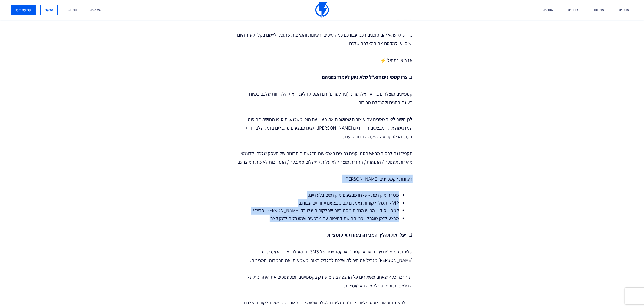  What do you see at coordinates (370, 235) in the screenshot?
I see `strong: 2. ייעלו את תהליך המכירה בעזרת אוטומציות` at bounding box center [370, 235].